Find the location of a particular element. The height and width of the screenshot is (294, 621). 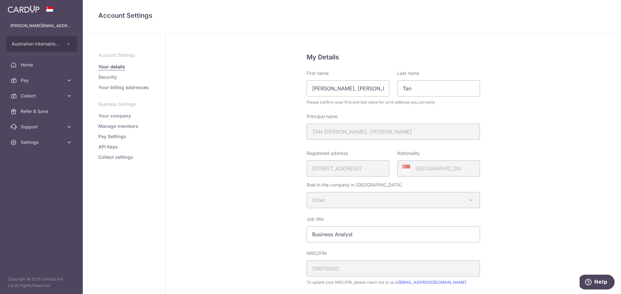

span: Home is located at coordinates (42, 65).